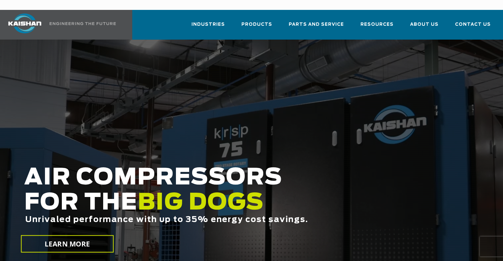  I want to click on span: Unrivaled performance with up to 35% energy cost savings., so click(167, 220).